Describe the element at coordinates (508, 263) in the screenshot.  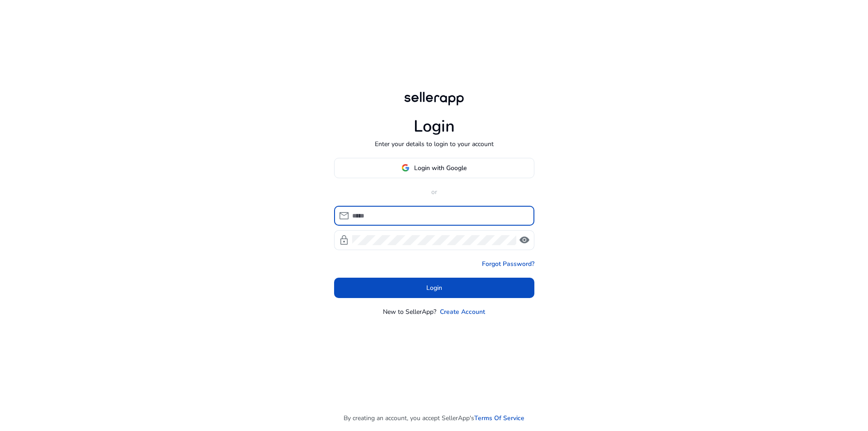
I see `a: Forgot Password?` at that location.